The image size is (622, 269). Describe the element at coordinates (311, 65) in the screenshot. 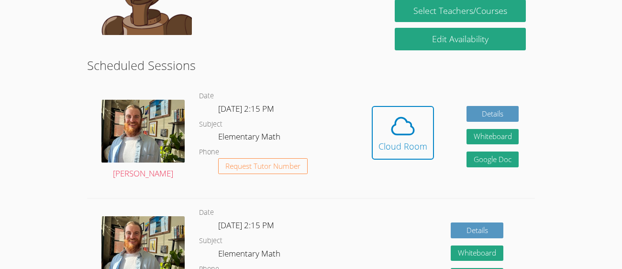

I see `h2: Scheduled Sessions` at that location.